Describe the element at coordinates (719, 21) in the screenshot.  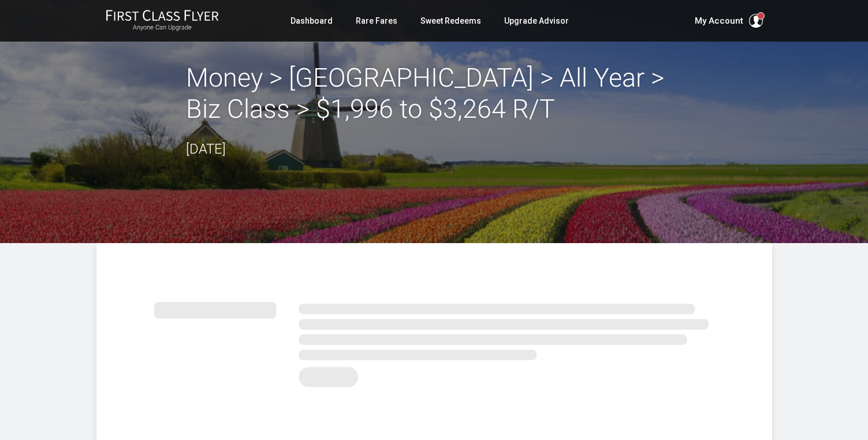
I see `span: My Account` at that location.